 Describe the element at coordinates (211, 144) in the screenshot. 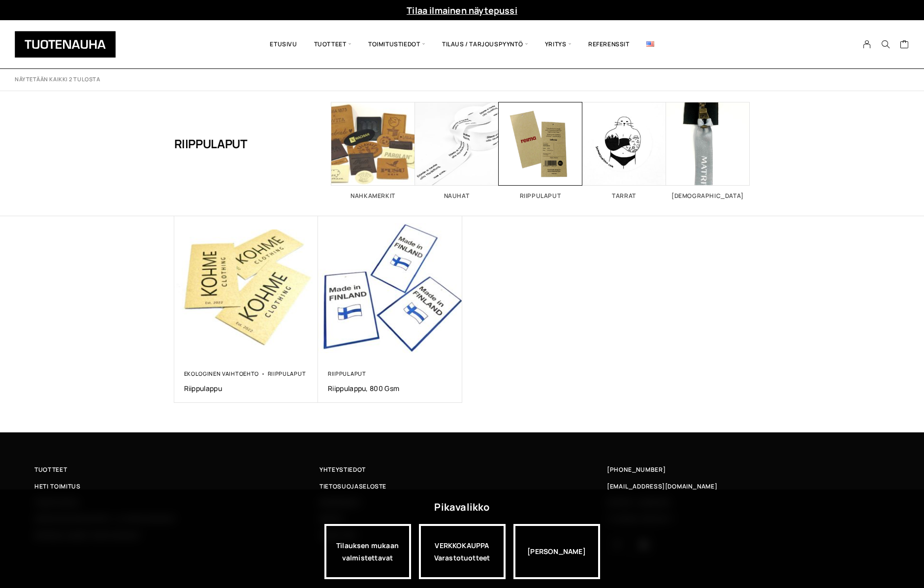

I see `h1: Riippulaput` at that location.